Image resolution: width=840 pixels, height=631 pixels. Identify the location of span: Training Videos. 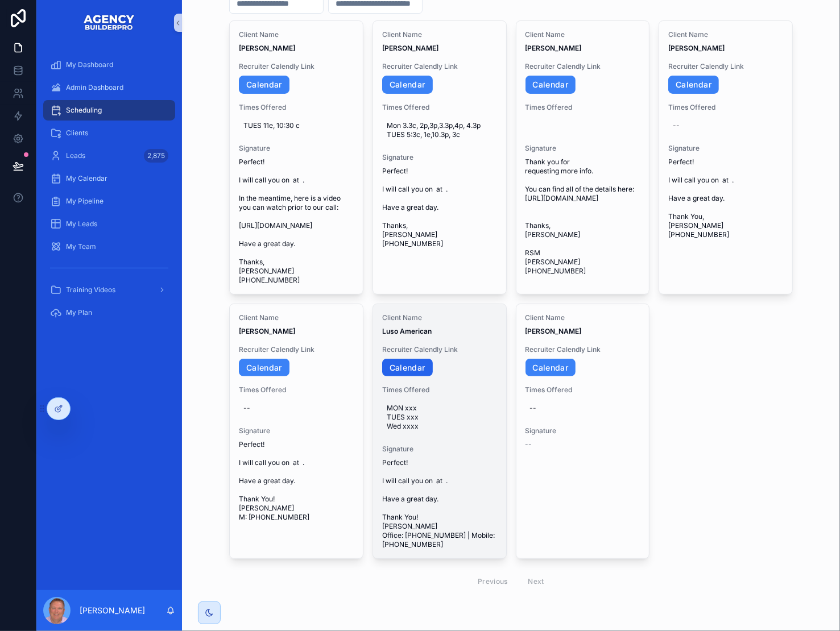
(91, 290).